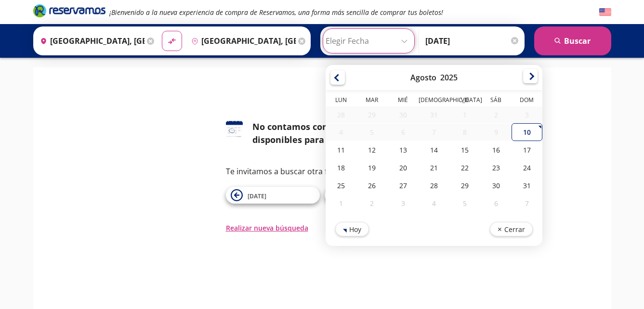  What do you see at coordinates (341, 150) in the screenshot?
I see `div: 11-Ago-25` at bounding box center [341, 150].